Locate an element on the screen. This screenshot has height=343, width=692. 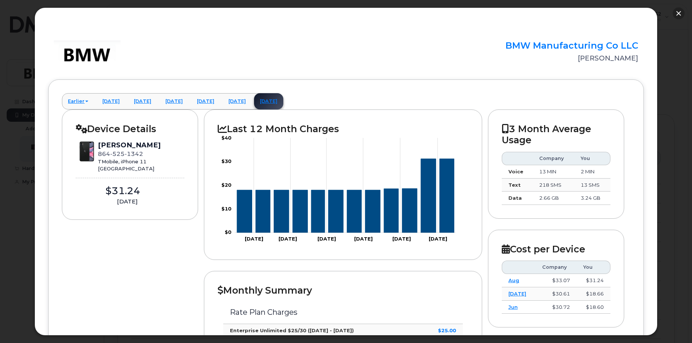
g: Chart is located at coordinates (339, 188).